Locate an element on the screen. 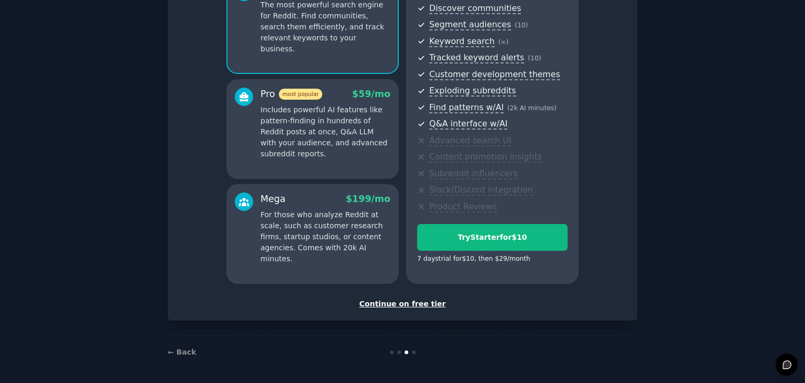 The width and height of the screenshot is (805, 383). span: ( 2k AI minutes ) is located at coordinates (532, 108).